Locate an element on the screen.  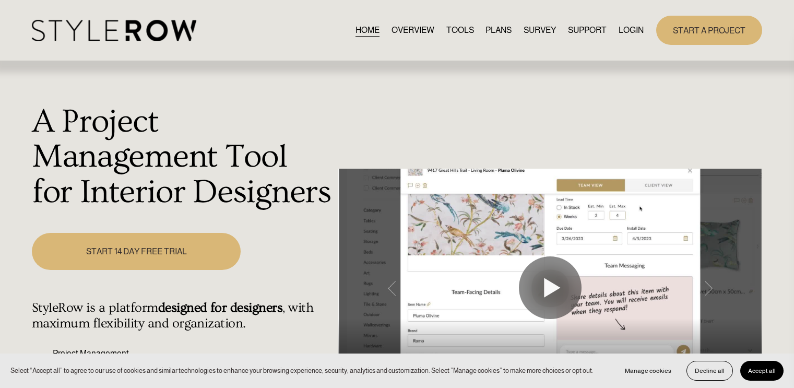
a: START 14 DAY FREE TRIAL is located at coordinates (136, 251).